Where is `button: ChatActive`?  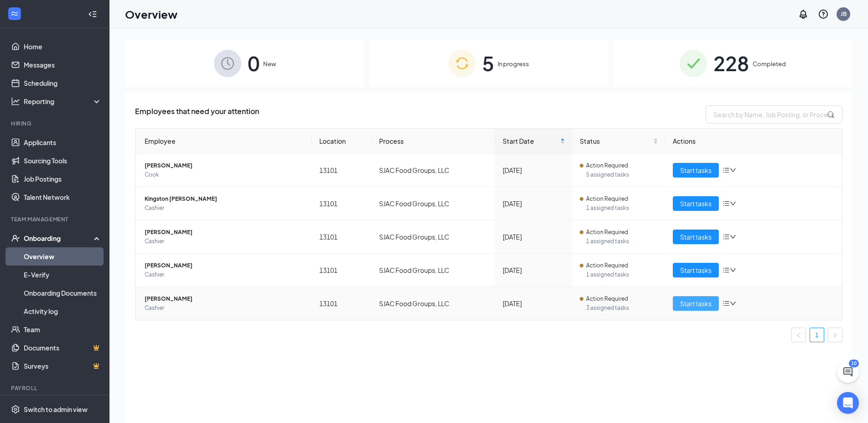 button: ChatActive is located at coordinates (848, 372).